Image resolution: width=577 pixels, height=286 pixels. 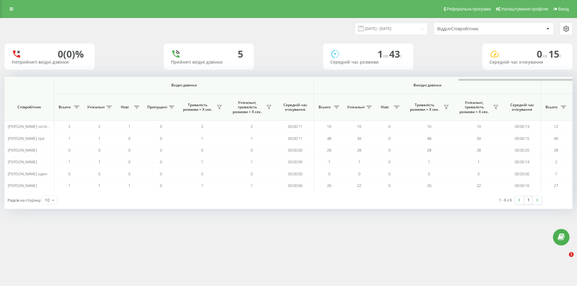 I want to click on span: 39, so click(x=359, y=138).